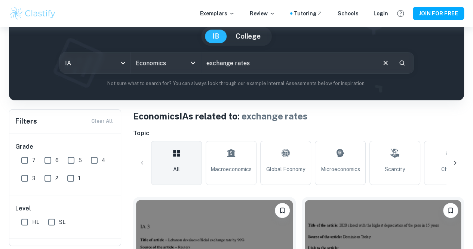  What do you see at coordinates (65, 208) in the screenshot?
I see `h6: Level` at bounding box center [65, 208].